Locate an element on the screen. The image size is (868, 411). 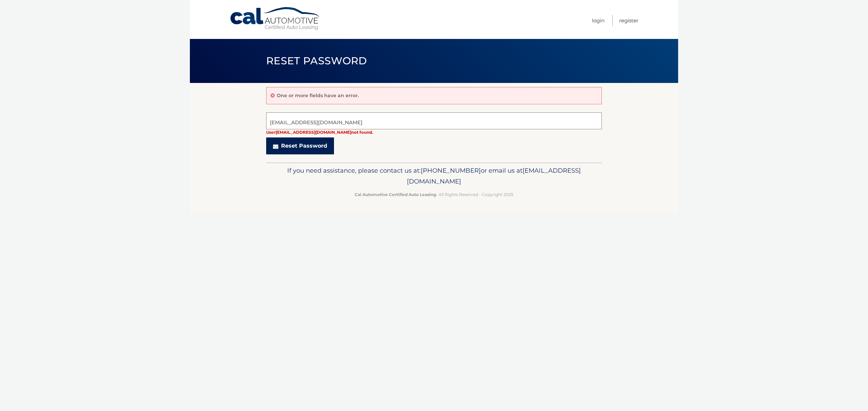
button: Reset Password is located at coordinates (300, 146).